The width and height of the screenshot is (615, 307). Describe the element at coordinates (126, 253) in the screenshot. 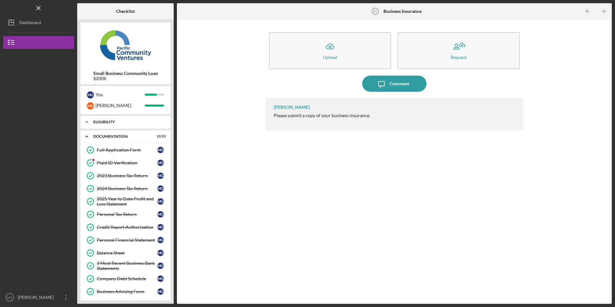

I see `a: Balance SheetMG` at that location.